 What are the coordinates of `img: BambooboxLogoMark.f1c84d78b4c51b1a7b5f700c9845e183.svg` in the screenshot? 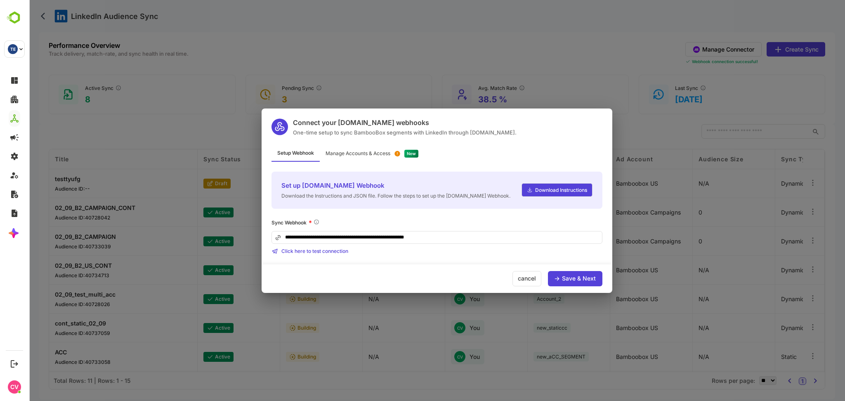 It's located at (14, 18).